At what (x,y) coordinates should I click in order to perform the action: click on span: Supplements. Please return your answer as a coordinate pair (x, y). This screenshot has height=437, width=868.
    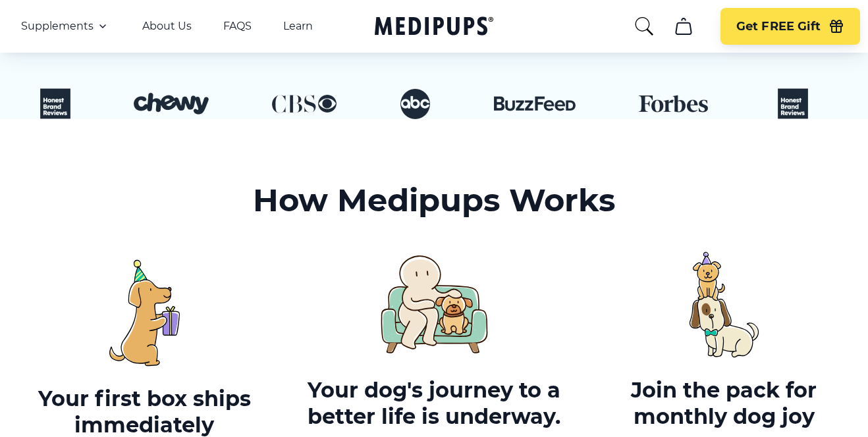
    Looking at the image, I should click on (57, 27).